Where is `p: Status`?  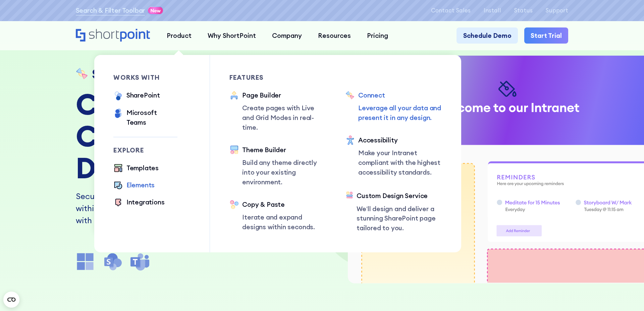 p: Status is located at coordinates (523, 10).